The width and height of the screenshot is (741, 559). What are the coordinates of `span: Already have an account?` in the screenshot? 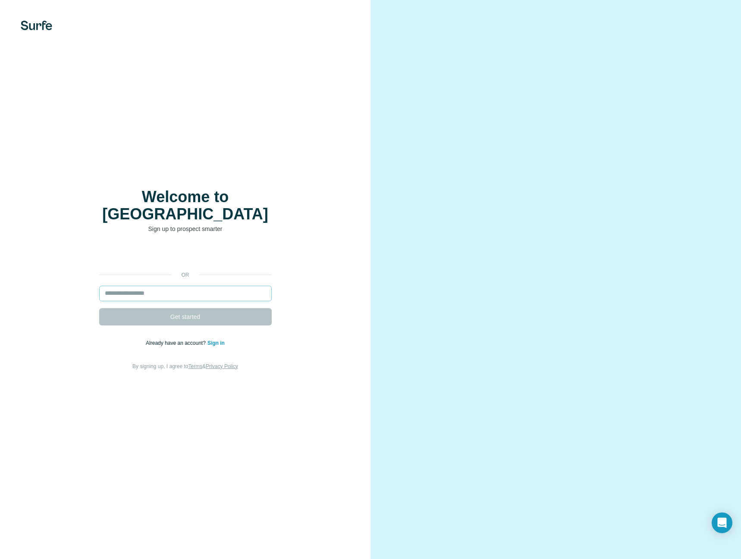 It's located at (176, 343).